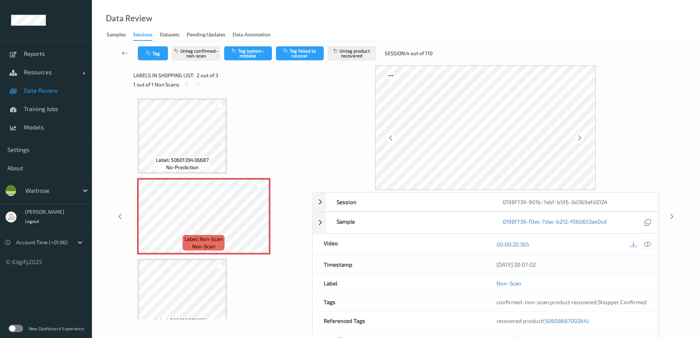  Describe the element at coordinates (554, 222) in the screenshot. I see `a: 0198f739-f0ec-7dac-b212-f060653ae0cd` at that location.